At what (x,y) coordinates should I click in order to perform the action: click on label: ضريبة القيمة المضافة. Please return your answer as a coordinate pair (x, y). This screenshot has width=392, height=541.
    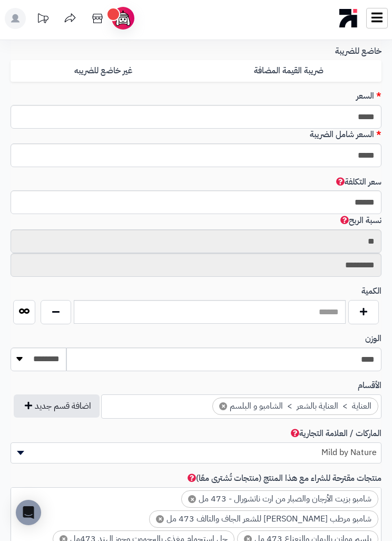
    Looking at the image, I should click on (289, 71).